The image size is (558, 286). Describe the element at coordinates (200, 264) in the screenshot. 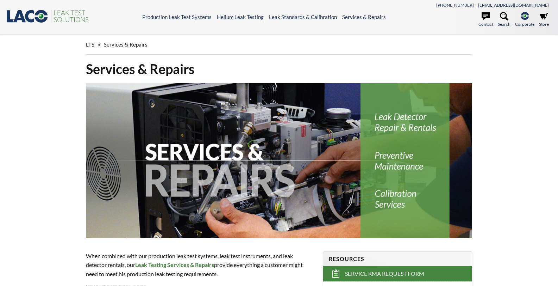

I see `p: When combined with our production leak test systems, leak test instruments, and leak detector ren...` at that location.